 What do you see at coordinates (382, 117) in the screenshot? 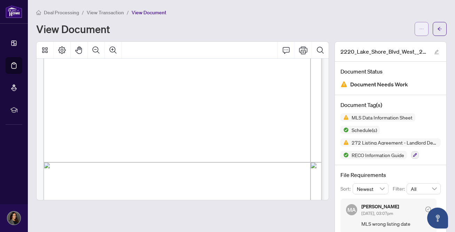
I see `span: MLS Data Information Sheet` at bounding box center [382, 117].